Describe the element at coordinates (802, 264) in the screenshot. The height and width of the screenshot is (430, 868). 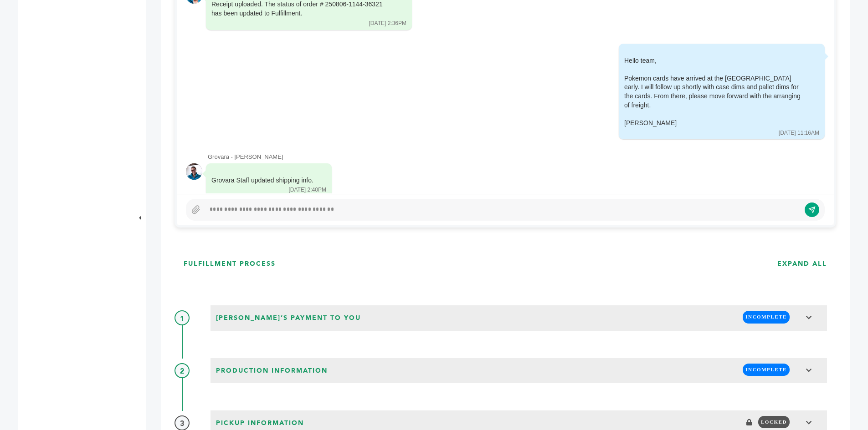
I see `h3: EXPAND ALL` at that location.